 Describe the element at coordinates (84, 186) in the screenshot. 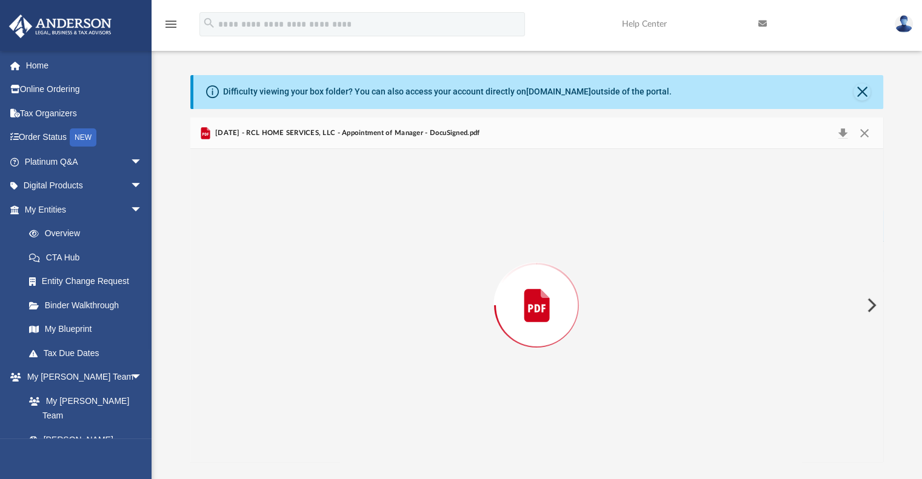

I see `a: Digital Productsarrow_drop_down` at that location.